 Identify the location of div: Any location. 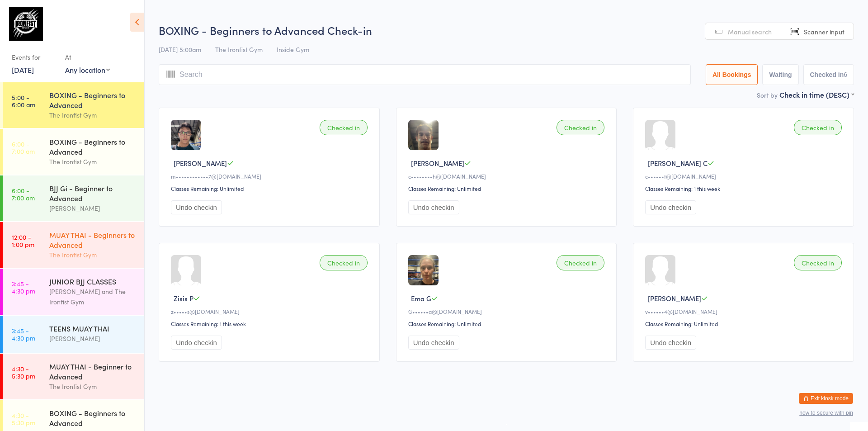
(87, 70).